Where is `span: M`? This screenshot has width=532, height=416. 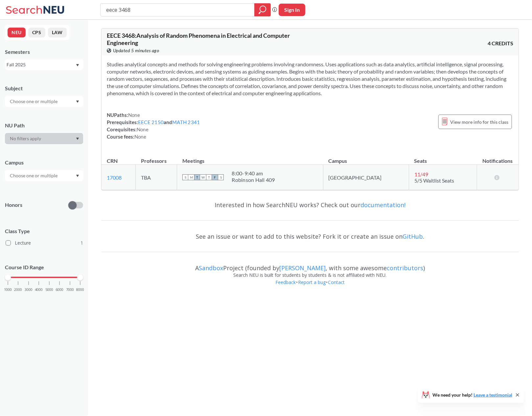
span: M is located at coordinates (192, 177).